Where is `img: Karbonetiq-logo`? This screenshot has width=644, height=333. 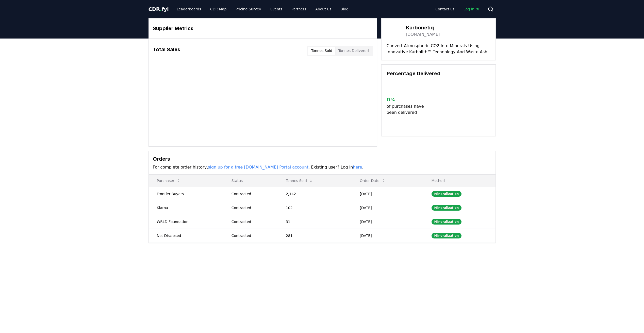 img: Karbonetiq-logo is located at coordinates (394, 31).